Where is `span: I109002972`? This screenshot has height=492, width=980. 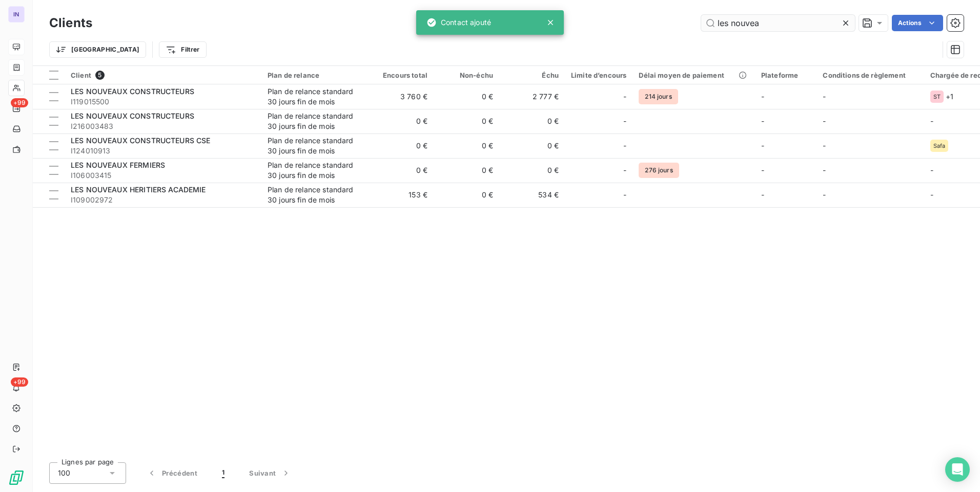
span: I109002972 is located at coordinates (163, 200).